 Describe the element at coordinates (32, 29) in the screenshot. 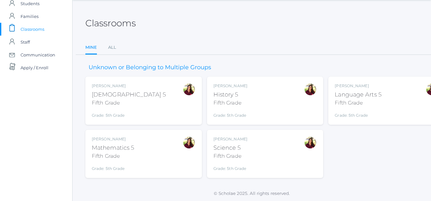

I see `span: Classrooms` at that location.